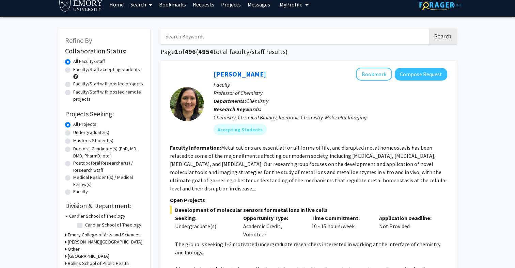 Image resolution: width=515 pixels, height=268 pixels. What do you see at coordinates (421, 74) in the screenshot?
I see `button: Compose Request to Daniela Buccella` at bounding box center [421, 74].